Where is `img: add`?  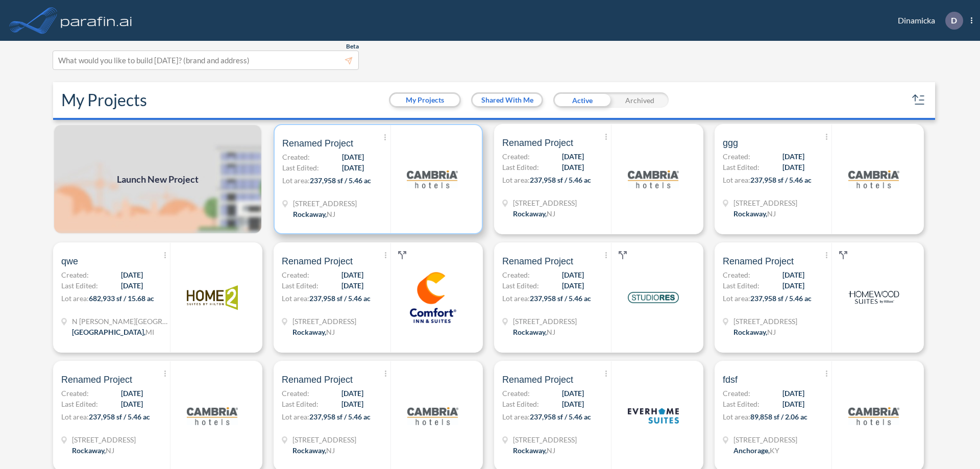 img: add is located at coordinates (158, 179).